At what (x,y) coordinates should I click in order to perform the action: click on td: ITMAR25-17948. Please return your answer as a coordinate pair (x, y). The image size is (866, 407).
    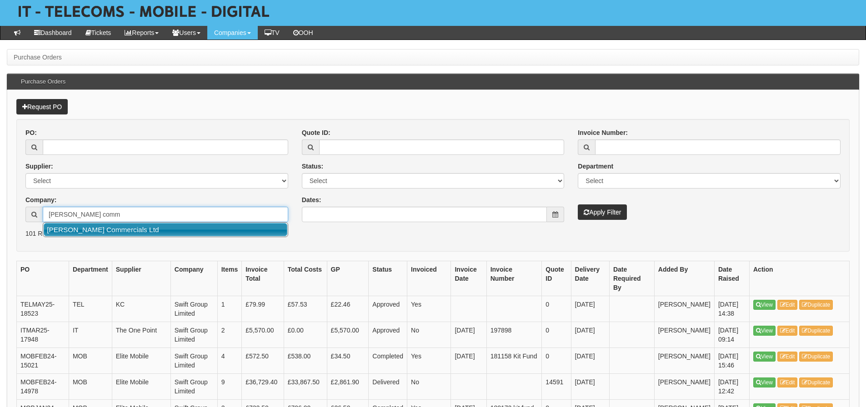
    Looking at the image, I should click on (43, 335).